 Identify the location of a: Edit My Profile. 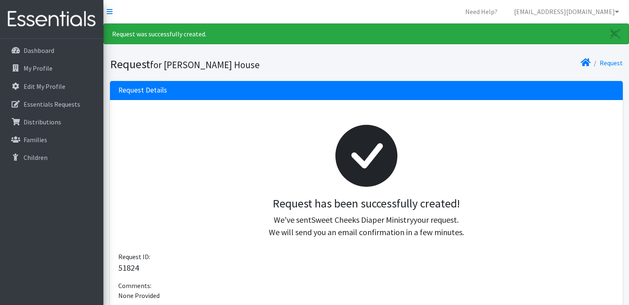
(52, 86).